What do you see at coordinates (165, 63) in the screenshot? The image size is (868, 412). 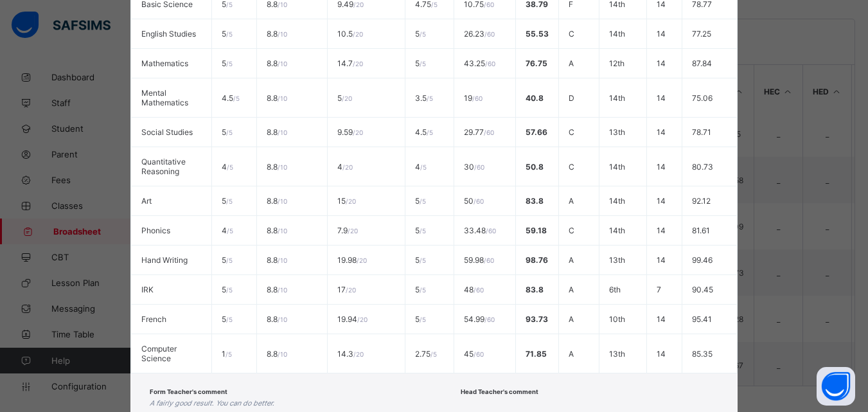 I see `span: Mathematics` at bounding box center [165, 63].